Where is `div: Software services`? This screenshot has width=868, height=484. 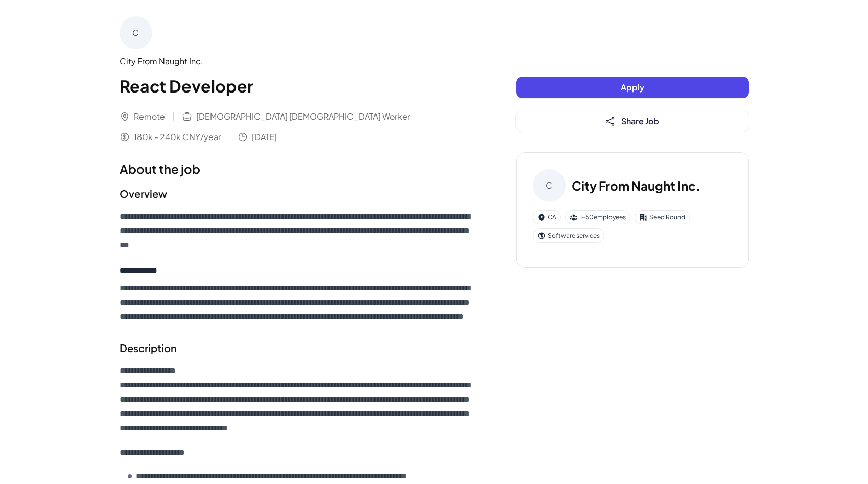 div: Software services is located at coordinates (568, 236).